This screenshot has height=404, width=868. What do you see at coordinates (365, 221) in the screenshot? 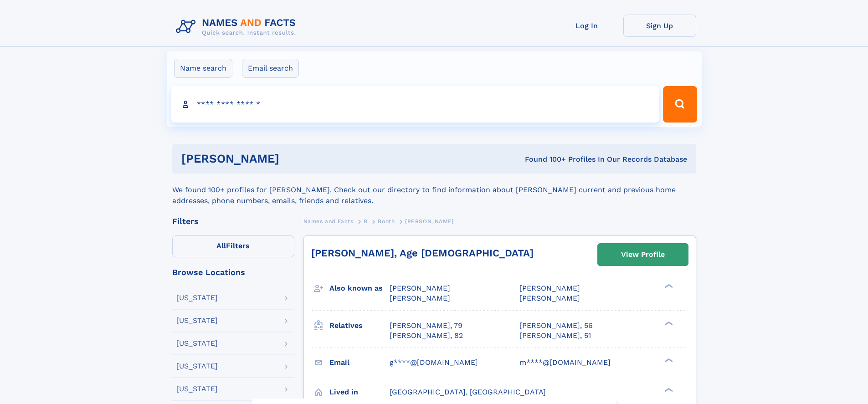
I see `a: B` at bounding box center [365, 221].